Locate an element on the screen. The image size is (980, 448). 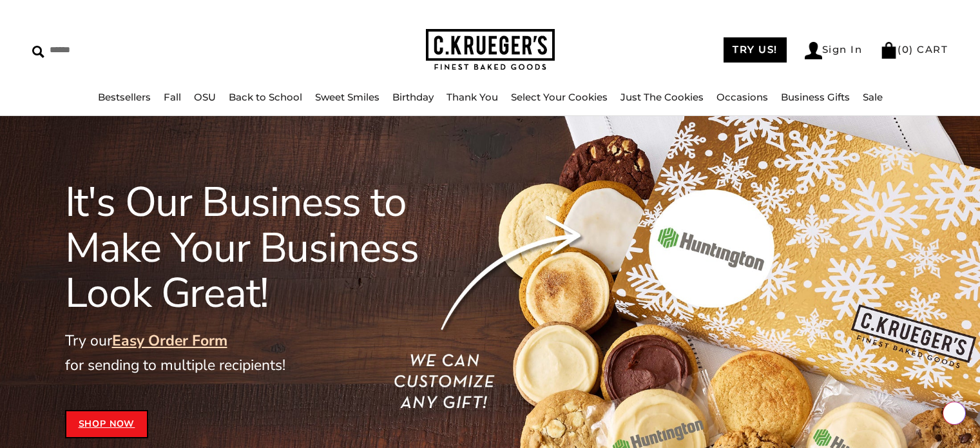
a: Easy Order Form is located at coordinates (170, 340).